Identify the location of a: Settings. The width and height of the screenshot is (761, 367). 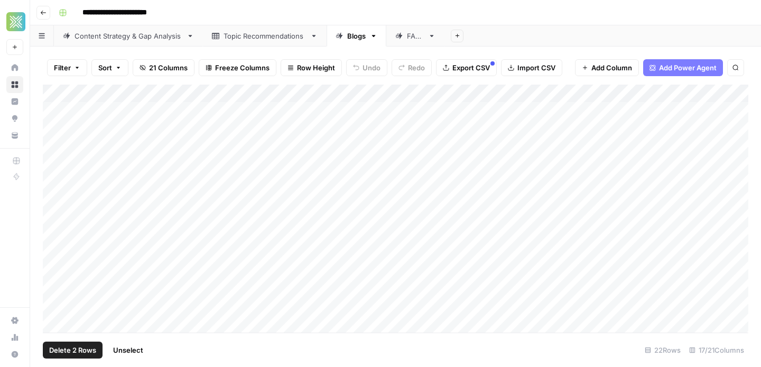
(15, 320).